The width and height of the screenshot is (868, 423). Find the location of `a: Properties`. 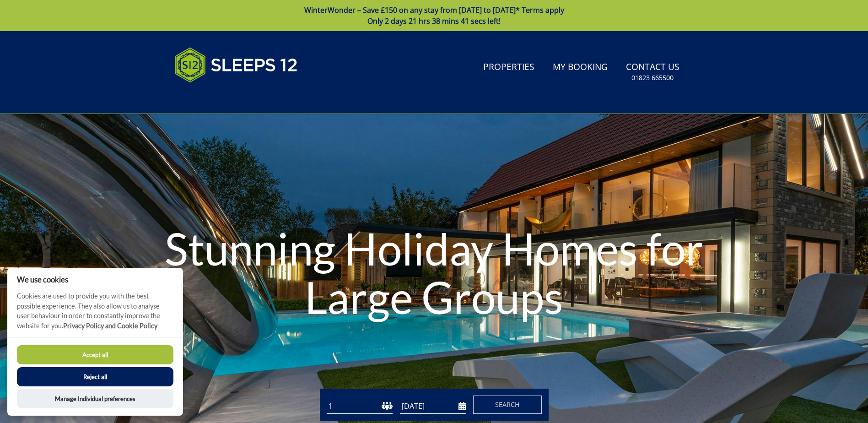

a: Properties is located at coordinates (509, 67).